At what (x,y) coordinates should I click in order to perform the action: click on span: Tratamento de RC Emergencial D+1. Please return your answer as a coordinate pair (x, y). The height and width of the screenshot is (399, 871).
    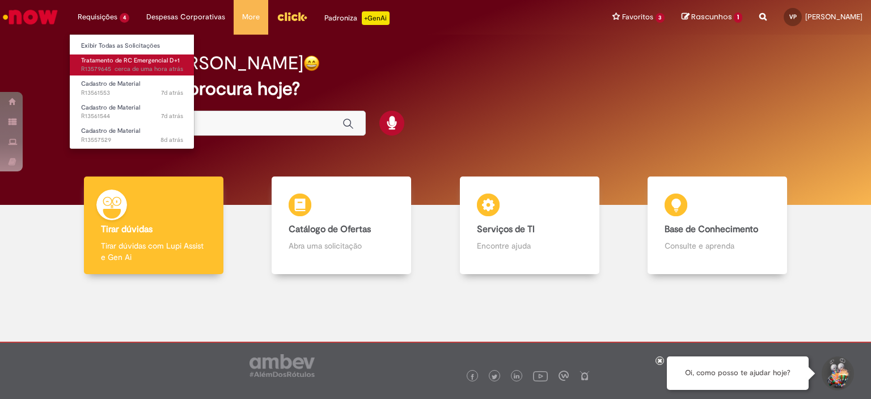
    Looking at the image, I should click on (130, 60).